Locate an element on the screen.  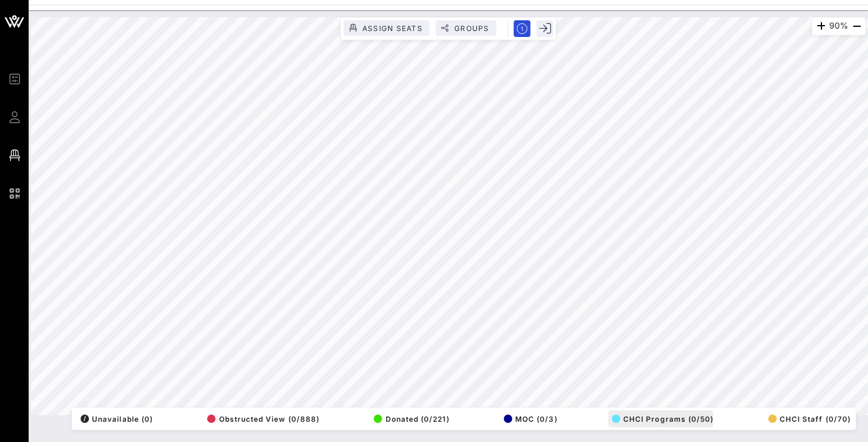
span: CHCI Programs (0/50) is located at coordinates (662, 419).